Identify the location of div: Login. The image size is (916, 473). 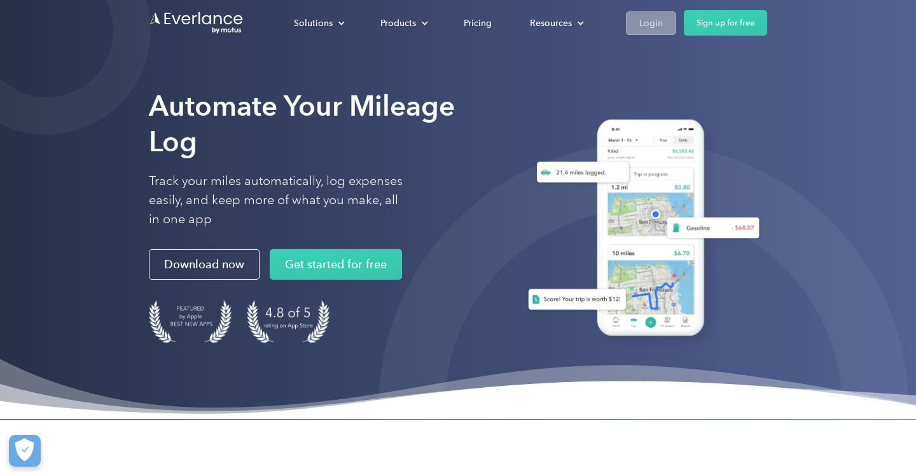
(651, 23).